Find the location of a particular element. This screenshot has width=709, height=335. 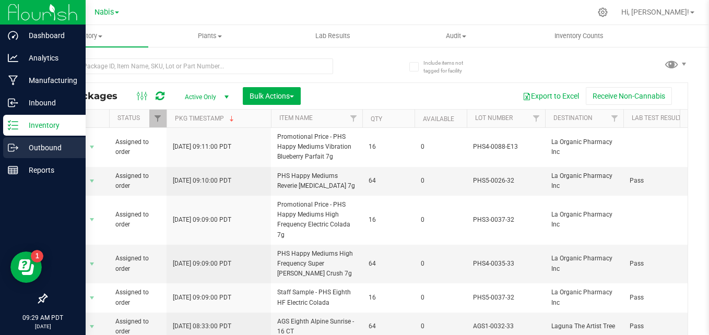

span: Inventory is located at coordinates (87, 36).